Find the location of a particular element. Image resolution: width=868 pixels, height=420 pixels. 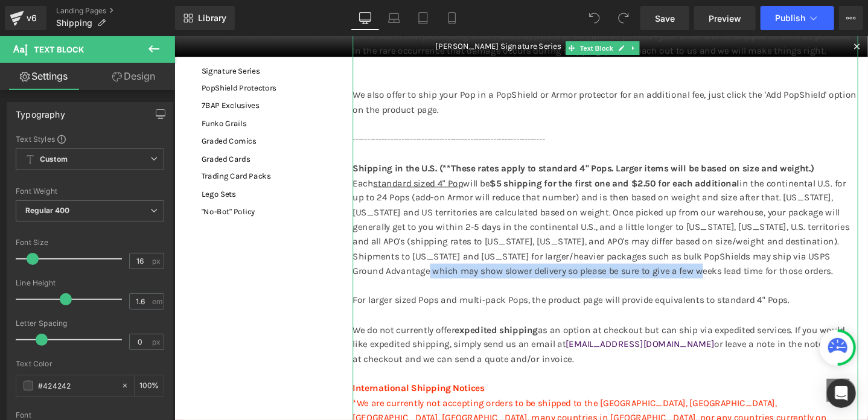

b: Custom is located at coordinates (53, 159).